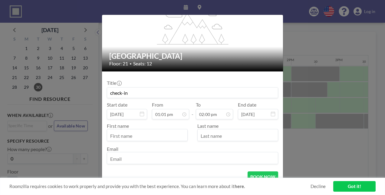  What do you see at coordinates (193, 26) in the screenshot?
I see `g: flex-grow: 1.2;` at bounding box center [193, 26].